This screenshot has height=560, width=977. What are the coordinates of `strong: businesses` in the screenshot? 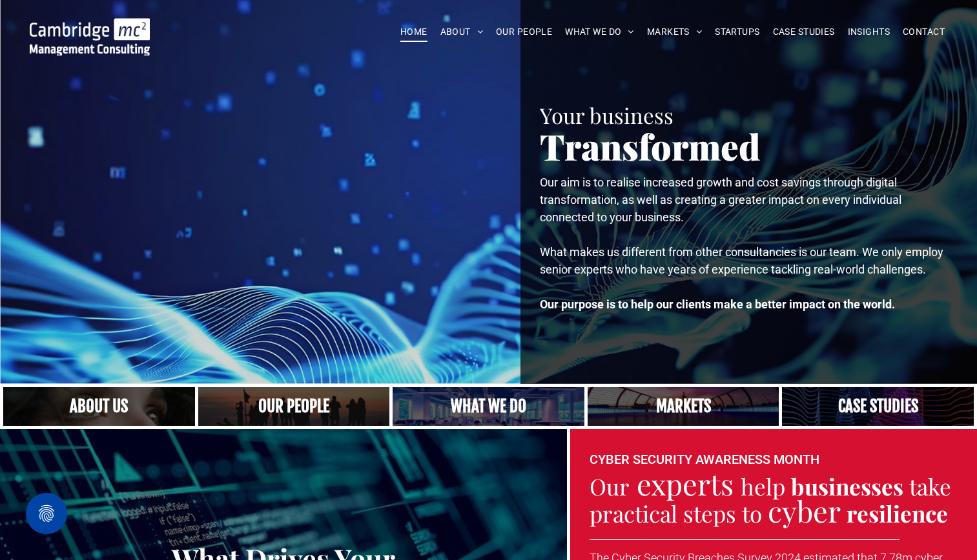 It's located at (847, 486).